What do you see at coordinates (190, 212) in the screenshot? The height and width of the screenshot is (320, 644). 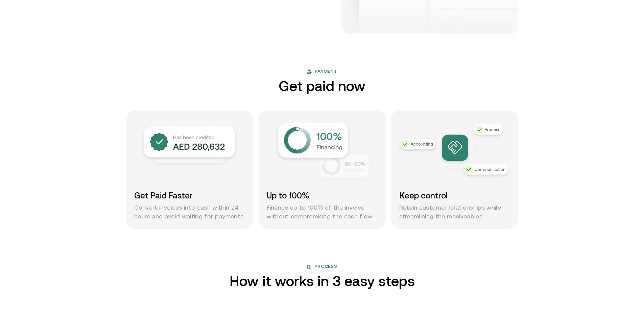 I see `p: Convert invoices into cash within 24 hours and avoid waiting for payments` at bounding box center [190, 212].